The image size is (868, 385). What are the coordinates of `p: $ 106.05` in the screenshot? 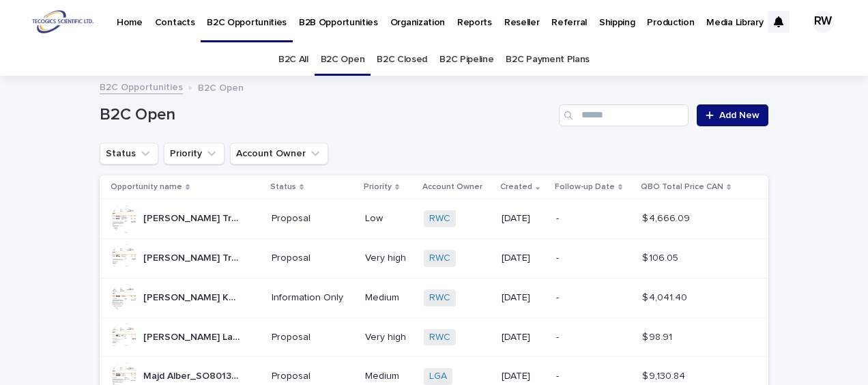 It's located at (661, 257).